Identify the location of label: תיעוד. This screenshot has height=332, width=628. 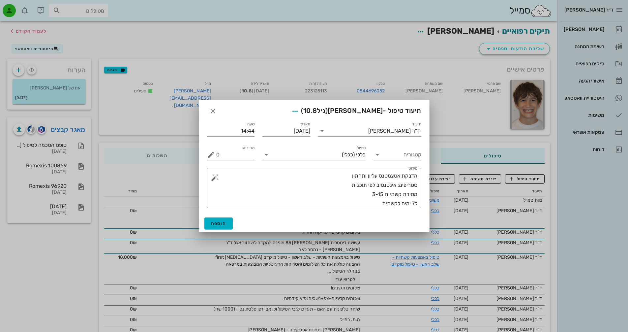
(417, 124).